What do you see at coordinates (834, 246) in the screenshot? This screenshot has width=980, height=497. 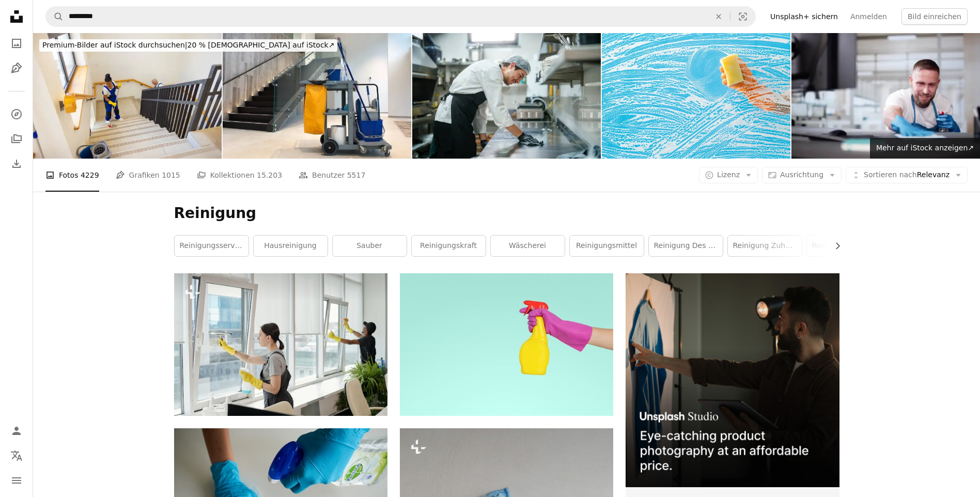 I see `button: Liste nach rechts verschieben` at bounding box center [834, 246].